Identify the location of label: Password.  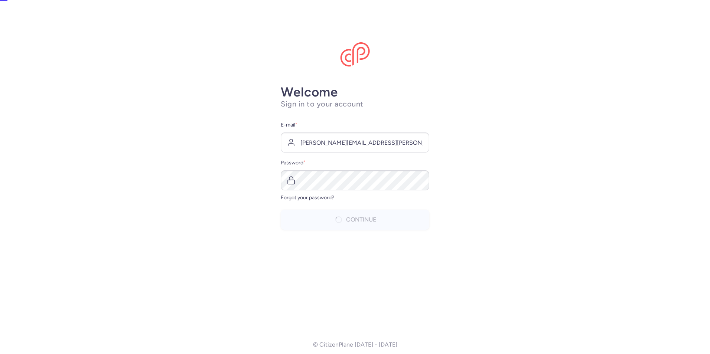
(355, 163).